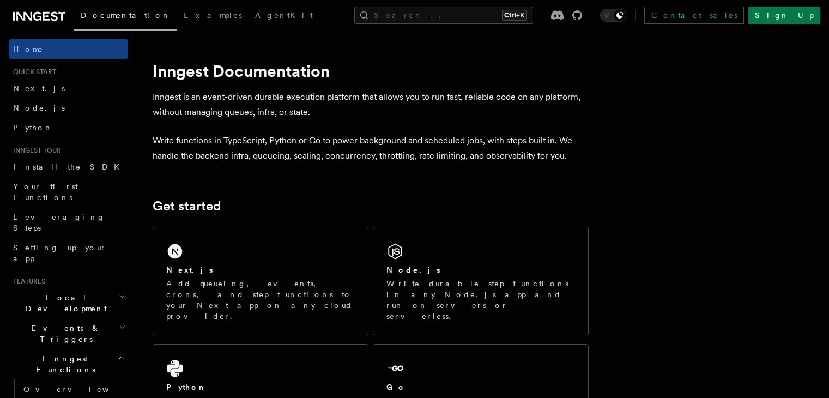 This screenshot has width=829, height=398. What do you see at coordinates (444, 15) in the screenshot?
I see `button: Search...Ctrl+K` at bounding box center [444, 15].